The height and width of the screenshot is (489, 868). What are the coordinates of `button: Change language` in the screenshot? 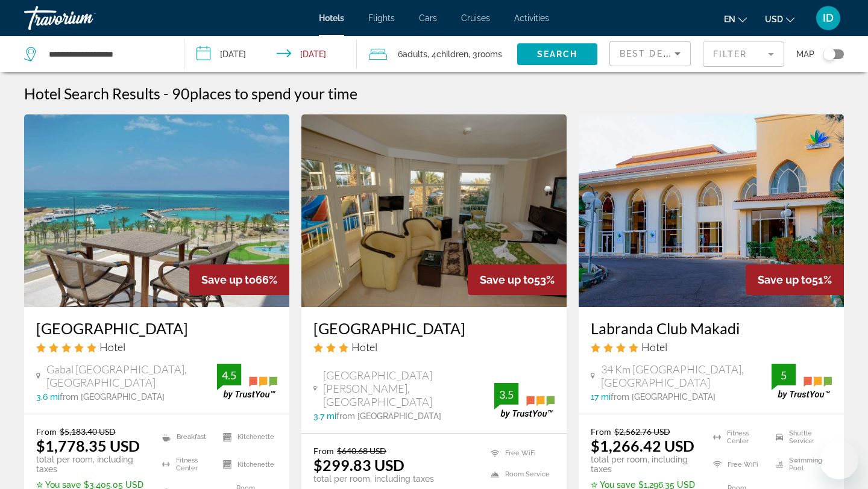 It's located at (736, 19).